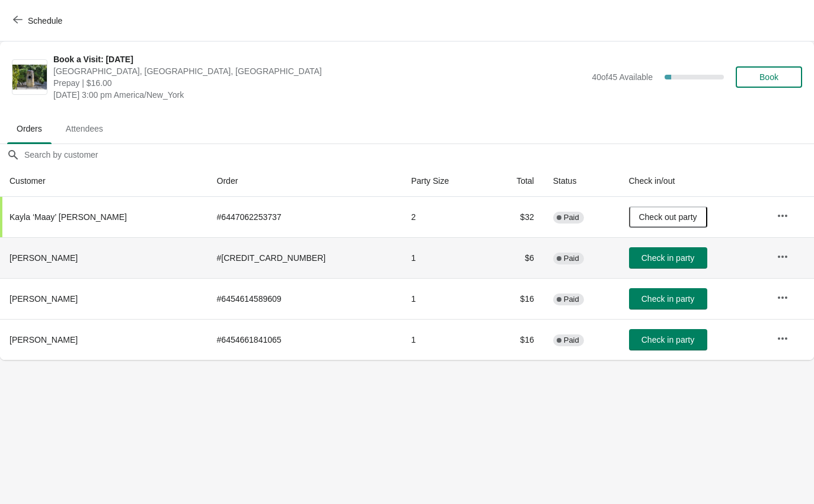  What do you see at coordinates (320, 83) in the screenshot?
I see `span: Prepay | $16.00` at bounding box center [320, 83].